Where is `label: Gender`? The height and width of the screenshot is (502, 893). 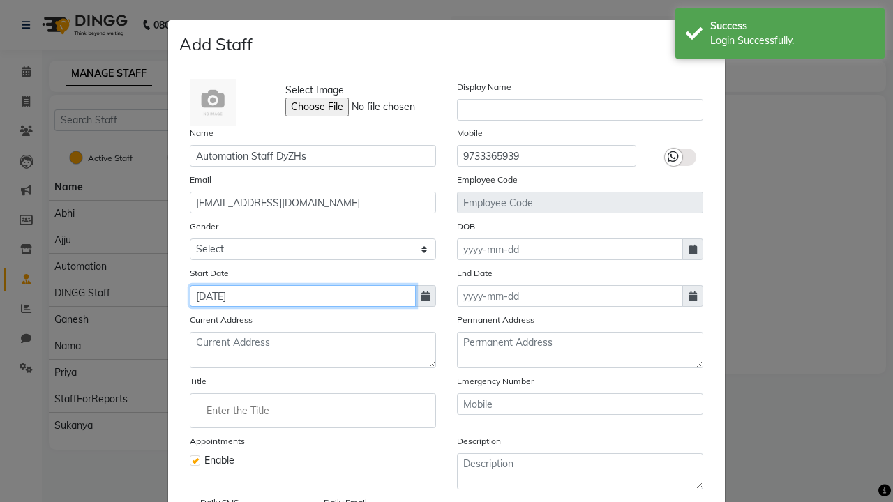 label: Gender is located at coordinates (204, 227).